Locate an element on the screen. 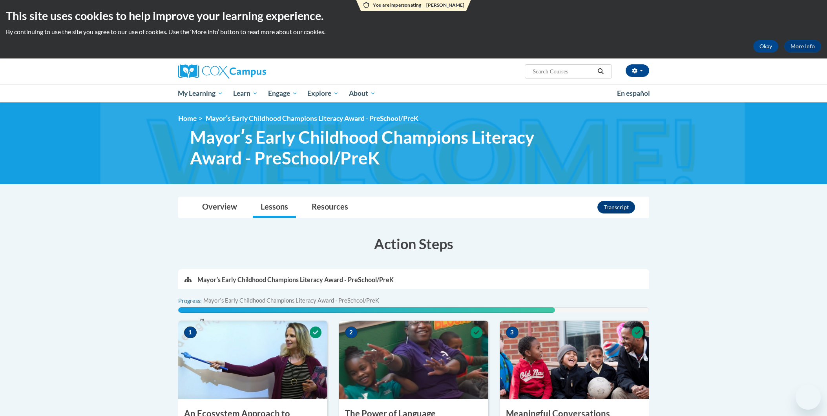 Image resolution: width=827 pixels, height=416 pixels. button: Transcript is located at coordinates (617, 207).